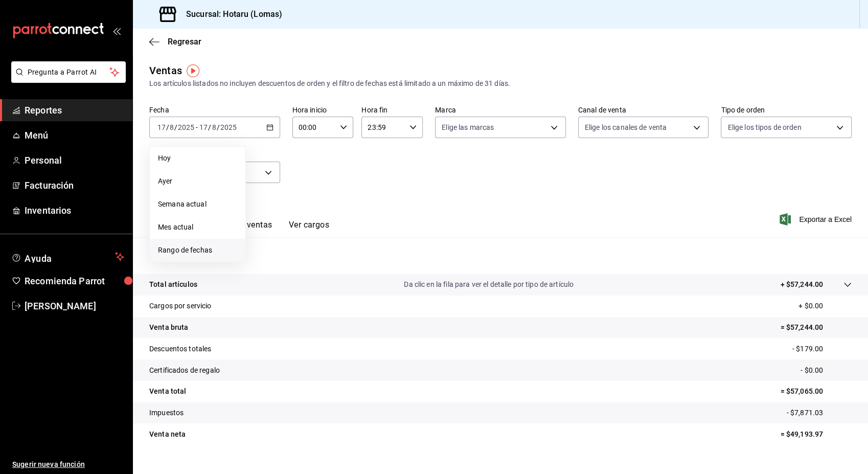  Describe the element at coordinates (323, 110) in the screenshot. I see `label: Hora inicio` at that location.